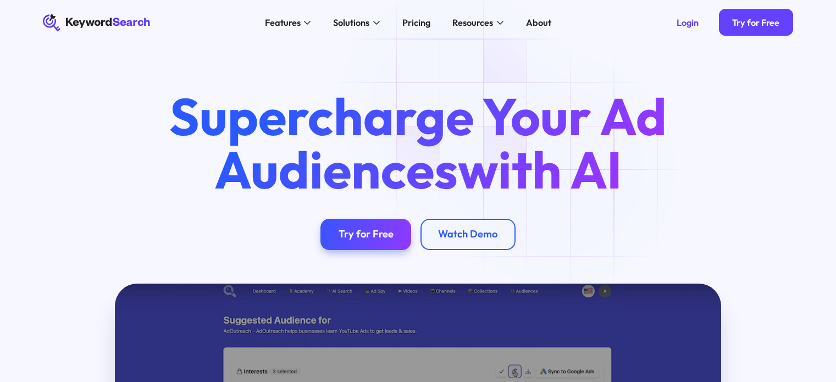 The height and width of the screenshot is (382, 836). I want to click on div: Login, so click(688, 23).